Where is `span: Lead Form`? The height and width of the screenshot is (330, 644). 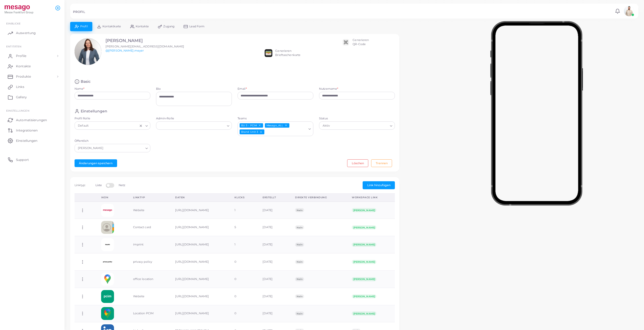
span: Lead Form is located at coordinates (197, 26).